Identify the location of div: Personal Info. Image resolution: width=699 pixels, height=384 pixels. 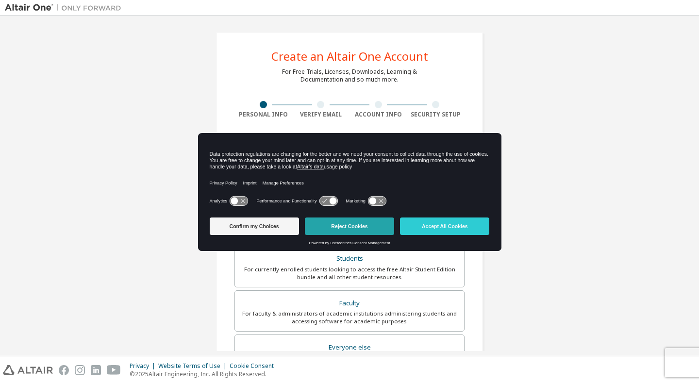
(263, 115).